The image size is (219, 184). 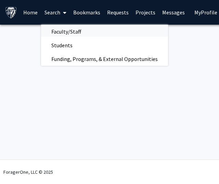 I want to click on a: Home, so click(x=30, y=12).